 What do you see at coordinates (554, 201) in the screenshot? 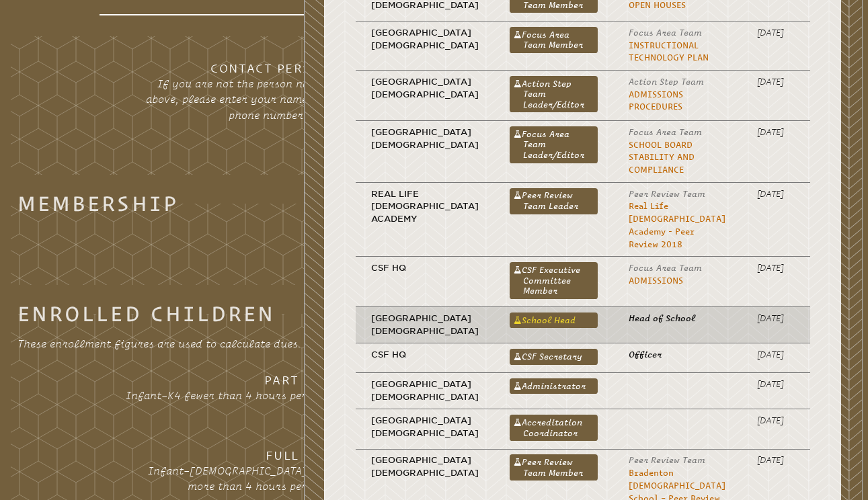
I see `a: Peer Review Team Leader` at bounding box center [554, 201].